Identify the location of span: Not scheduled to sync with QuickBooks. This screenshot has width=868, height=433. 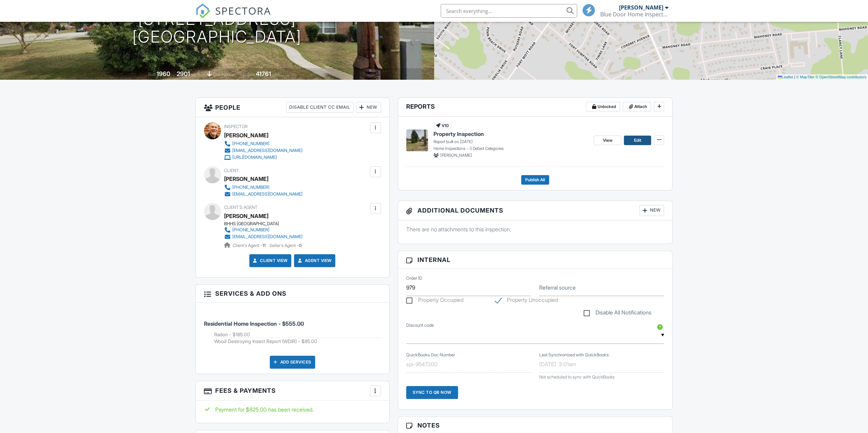
(577, 377).